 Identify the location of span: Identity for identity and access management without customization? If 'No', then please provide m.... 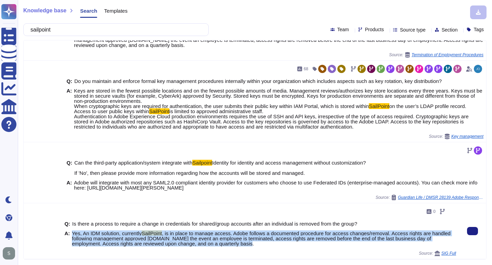
(220, 167).